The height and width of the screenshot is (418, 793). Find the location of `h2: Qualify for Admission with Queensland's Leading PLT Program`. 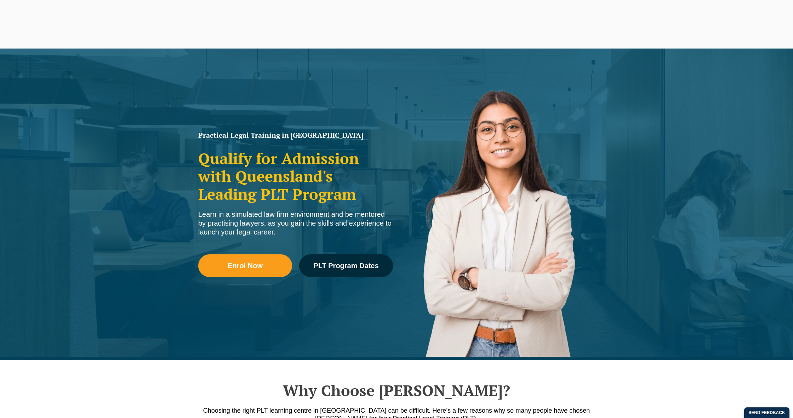

h2: Qualify for Admission with Queensland's Leading PLT Program is located at coordinates (296, 176).